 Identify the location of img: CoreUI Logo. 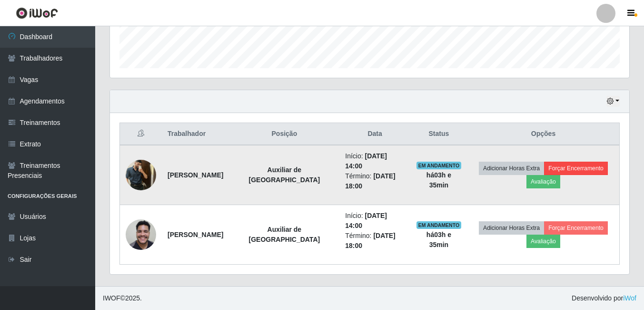
(37, 13).